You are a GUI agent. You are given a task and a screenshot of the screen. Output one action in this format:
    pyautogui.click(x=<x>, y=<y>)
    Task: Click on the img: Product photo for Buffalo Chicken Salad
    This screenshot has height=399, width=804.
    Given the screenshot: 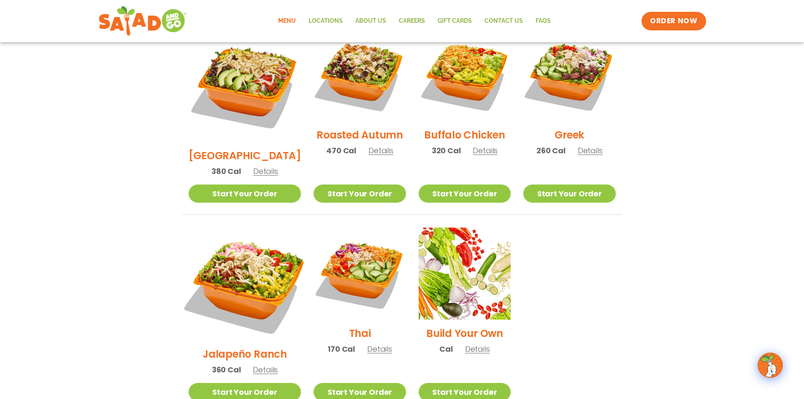 What is the action you would take?
    pyautogui.click(x=465, y=75)
    